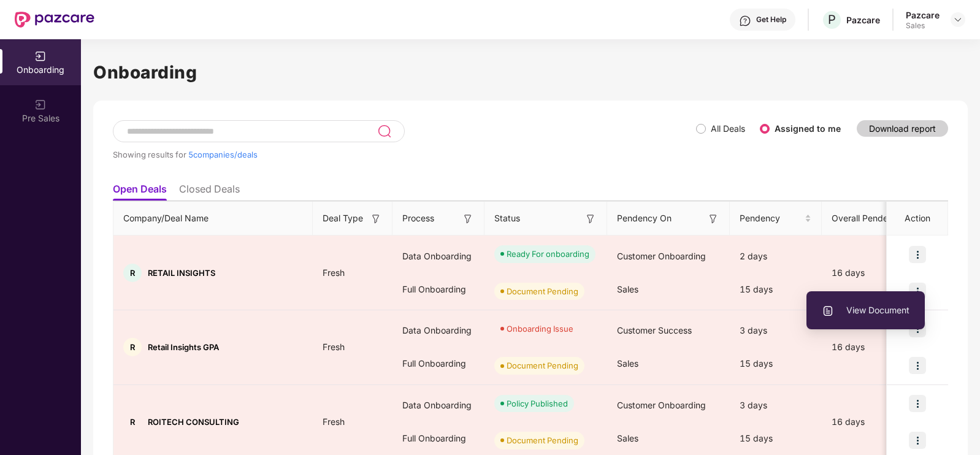 The height and width of the screenshot is (455, 980). Describe the element at coordinates (771, 19) in the screenshot. I see `div: Get Help` at that location.